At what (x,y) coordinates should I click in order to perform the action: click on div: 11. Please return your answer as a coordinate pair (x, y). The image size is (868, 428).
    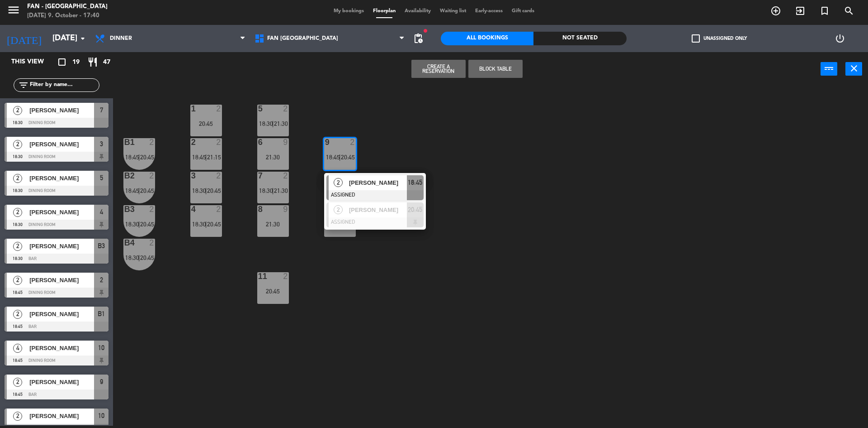
    Looking at the image, I should click on (258, 276).